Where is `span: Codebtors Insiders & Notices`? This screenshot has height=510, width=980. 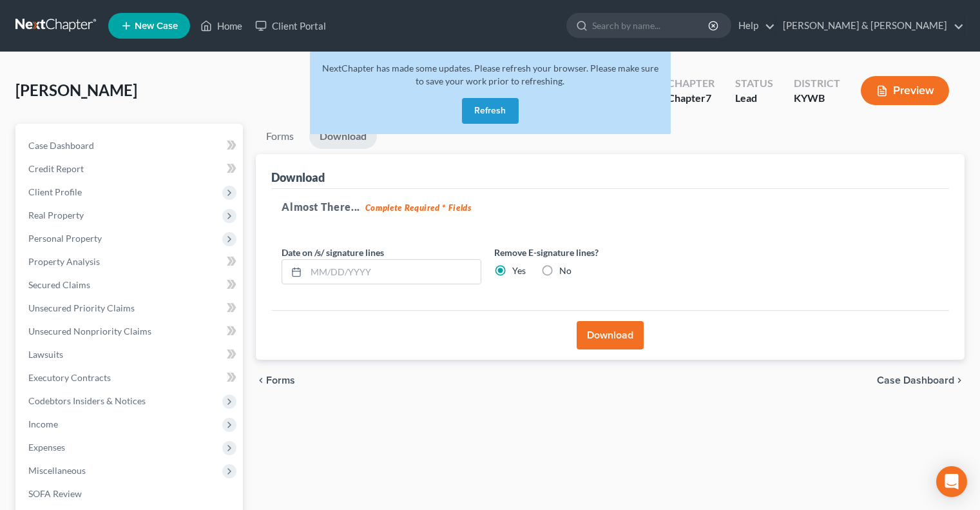
span: Codebtors Insiders & Notices is located at coordinates (87, 400).